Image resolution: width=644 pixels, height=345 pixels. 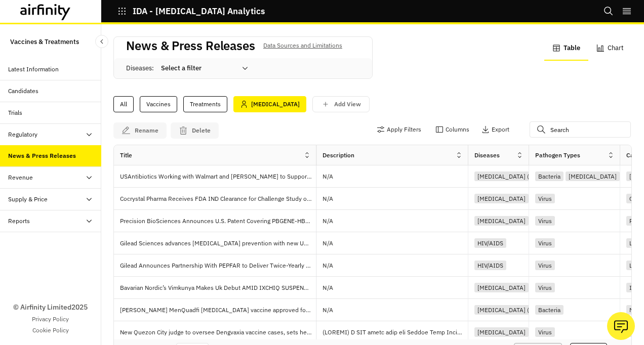 What do you see at coordinates (102, 41) in the screenshot?
I see `button: Close Sidebar` at bounding box center [102, 41].